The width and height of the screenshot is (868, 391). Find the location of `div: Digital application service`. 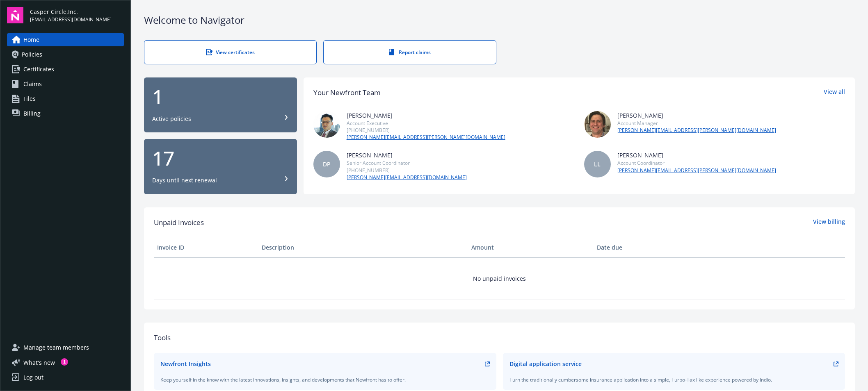

div: Digital application service is located at coordinates (546, 363).